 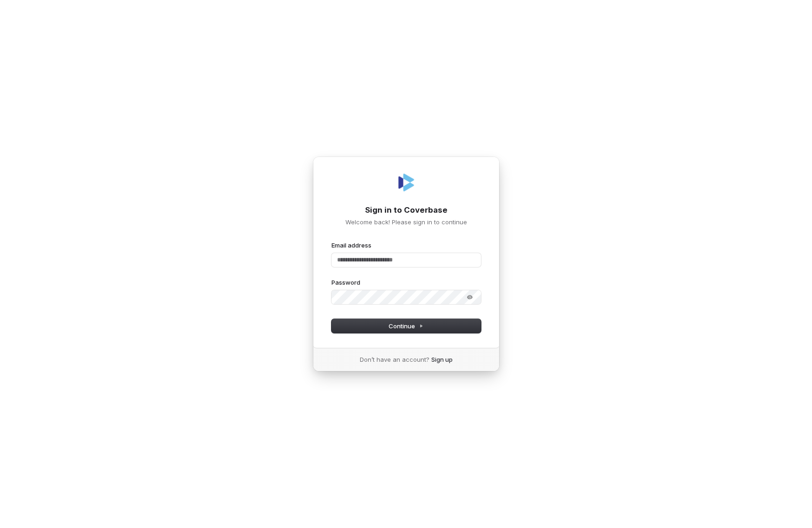 What do you see at coordinates (351, 245) in the screenshot?
I see `label: Email address` at bounding box center [351, 245].